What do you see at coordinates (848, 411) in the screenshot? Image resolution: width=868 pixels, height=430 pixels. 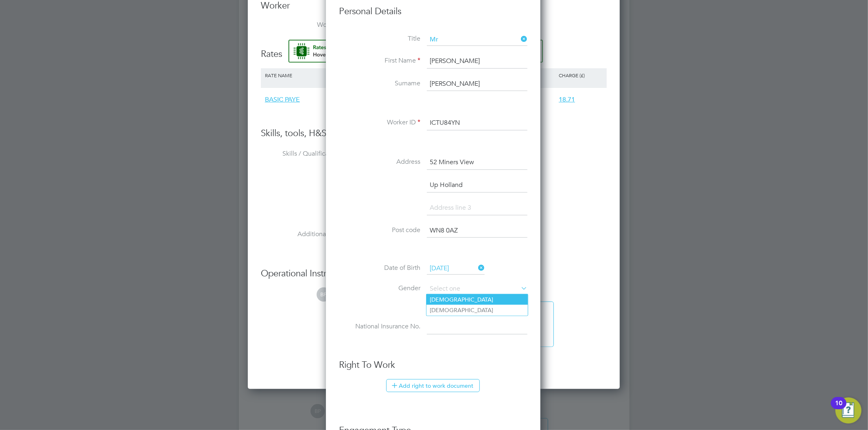 I see `button: Open Resource Center, 10 new notifications` at bounding box center [848, 411].